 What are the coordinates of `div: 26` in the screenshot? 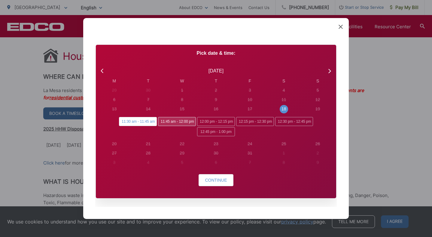 It's located at (318, 144).